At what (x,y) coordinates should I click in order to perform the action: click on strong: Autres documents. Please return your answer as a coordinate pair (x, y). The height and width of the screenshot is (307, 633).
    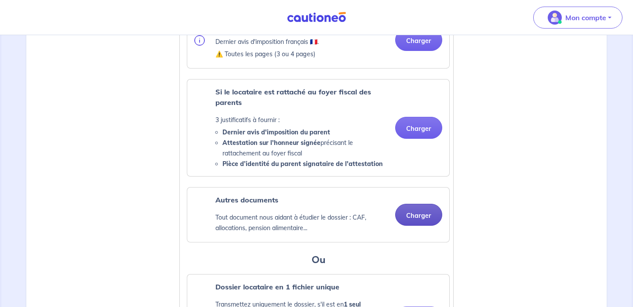
    Looking at the image, I should click on (247, 200).